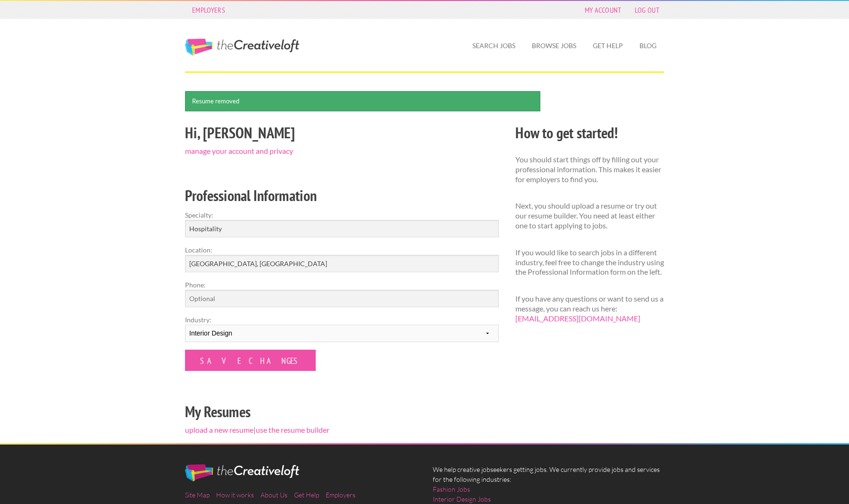  I want to click on a: Fashion Jobs, so click(452, 489).